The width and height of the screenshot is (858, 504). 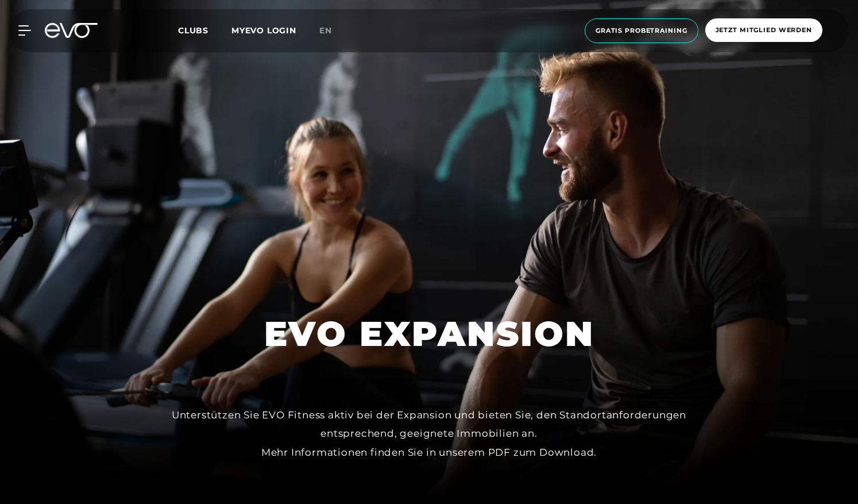 I want to click on span: Jetzt Mitglied werden, so click(x=764, y=30).